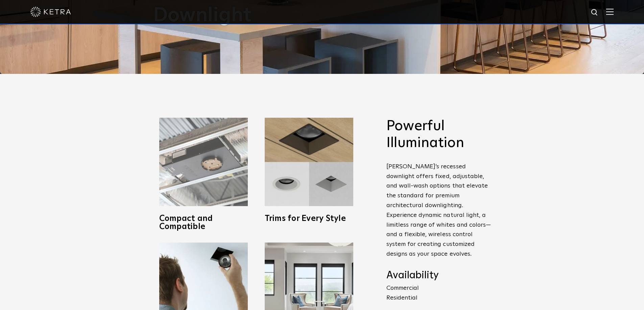 Image resolution: width=644 pixels, height=310 pixels. I want to click on img: trims-for-every-style, so click(309, 162).